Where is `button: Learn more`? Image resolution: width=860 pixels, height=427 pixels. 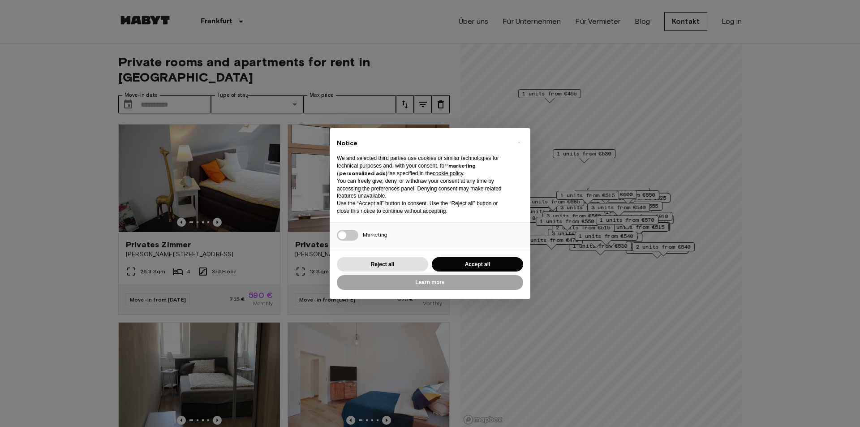
button: Learn more is located at coordinates (430, 282).